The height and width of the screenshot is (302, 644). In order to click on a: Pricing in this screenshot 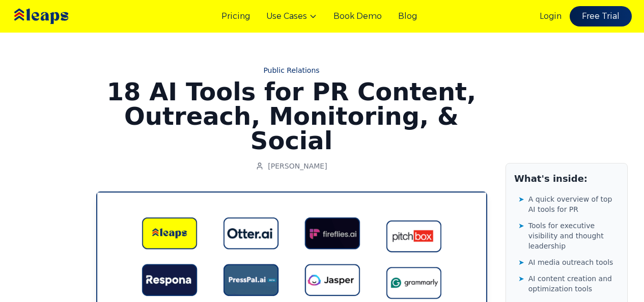, I will do `click(236, 16)`.